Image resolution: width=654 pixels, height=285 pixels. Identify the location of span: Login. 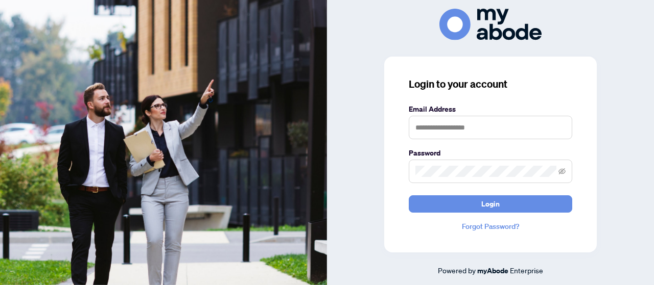
(490, 204).